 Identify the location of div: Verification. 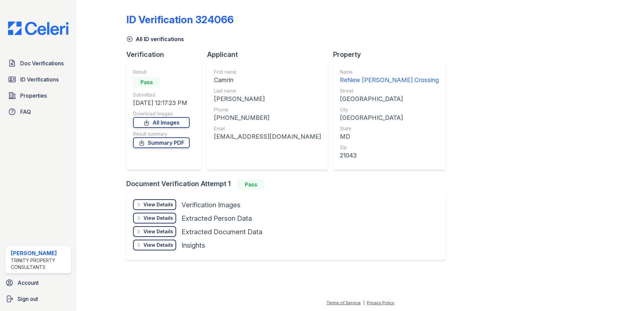
(167, 55).